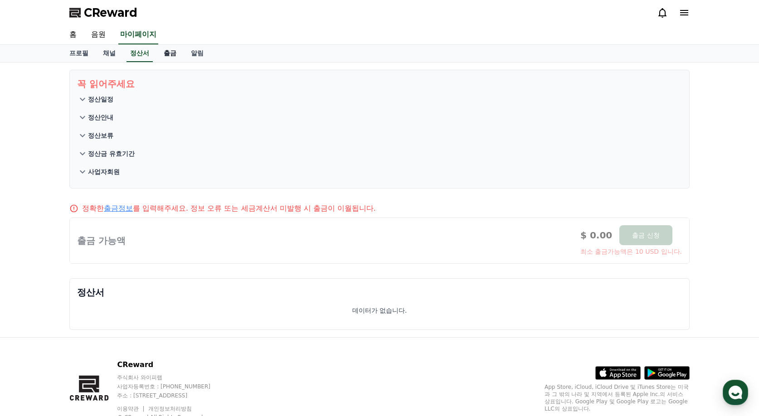 This screenshot has height=416, width=759. I want to click on span: CReward, so click(111, 13).